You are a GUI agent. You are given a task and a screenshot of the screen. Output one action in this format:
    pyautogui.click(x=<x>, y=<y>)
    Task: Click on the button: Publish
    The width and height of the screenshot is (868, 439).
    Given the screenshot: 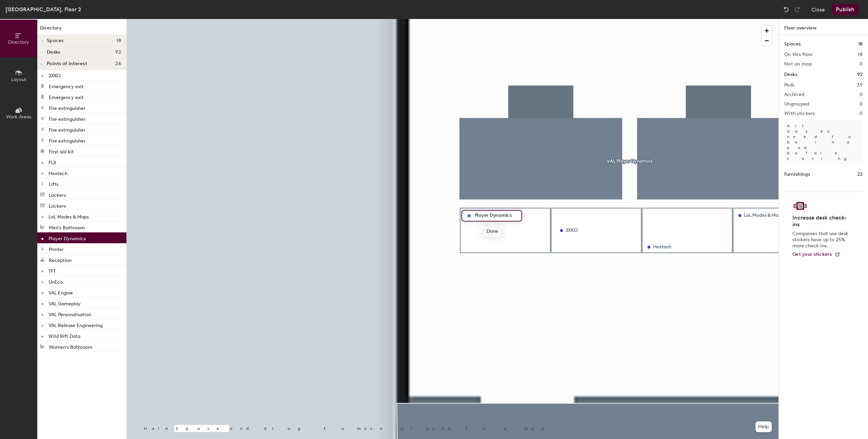 What is the action you would take?
    pyautogui.click(x=845, y=9)
    